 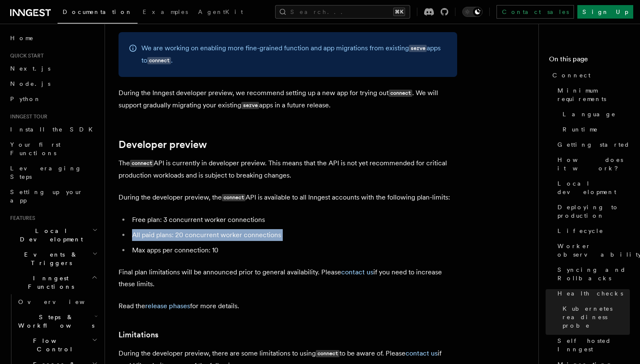 What do you see at coordinates (49, 283) in the screenshot?
I see `span: Inngest Functions` at bounding box center [49, 283].